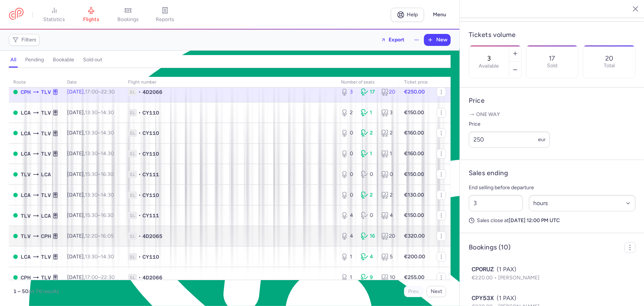 This screenshot has width=644, height=306. What do you see at coordinates (128, 15) in the screenshot?
I see `a: bookings` at bounding box center [128, 15].